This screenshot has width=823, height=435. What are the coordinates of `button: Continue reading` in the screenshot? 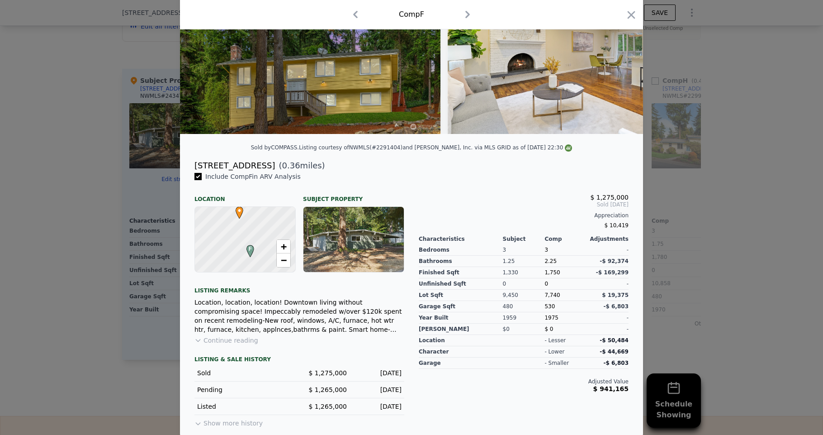 It's located at (226, 340).